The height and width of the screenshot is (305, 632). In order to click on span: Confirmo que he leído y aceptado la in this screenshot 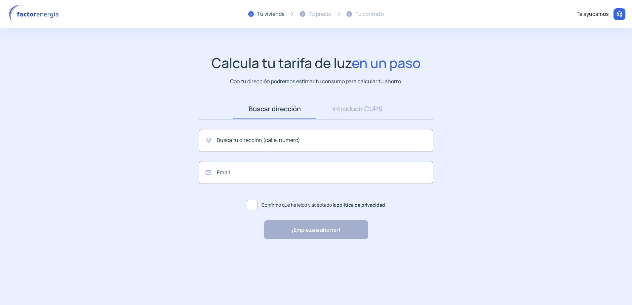, I will do `click(323, 205)`.